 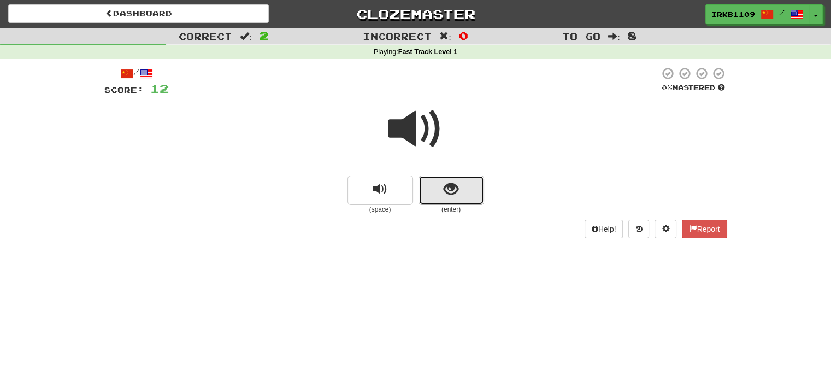 I want to click on small: (space), so click(x=380, y=209).